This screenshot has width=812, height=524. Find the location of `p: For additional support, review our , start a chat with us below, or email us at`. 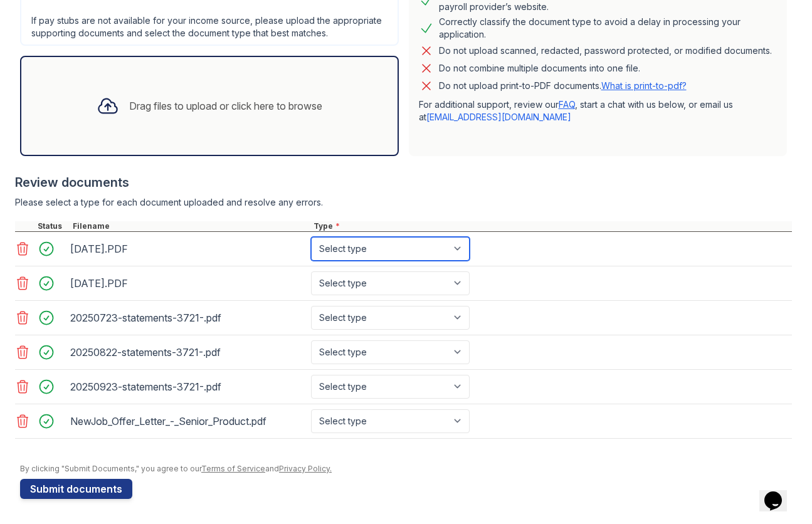

p: For additional support, review our , start a chat with us below, or email us at is located at coordinates (598, 111).